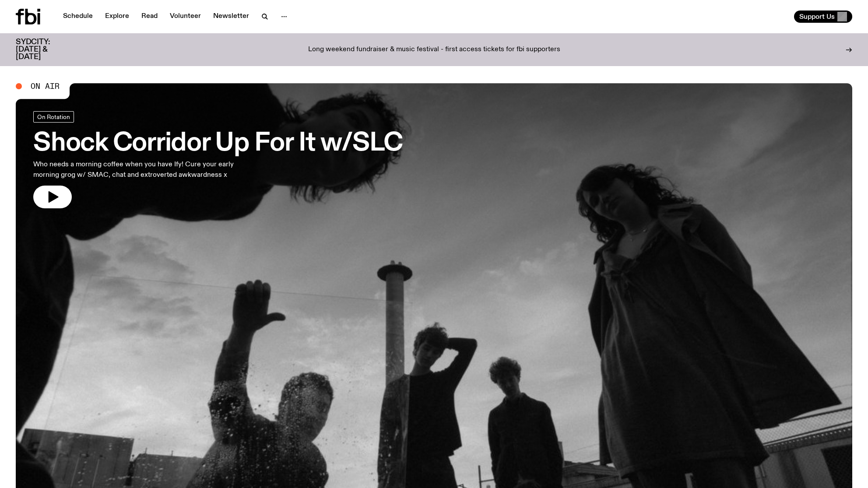  Describe the element at coordinates (434, 50) in the screenshot. I see `p: Long weekend fundraiser & music festival - first access tickets for fbi supporters` at that location.